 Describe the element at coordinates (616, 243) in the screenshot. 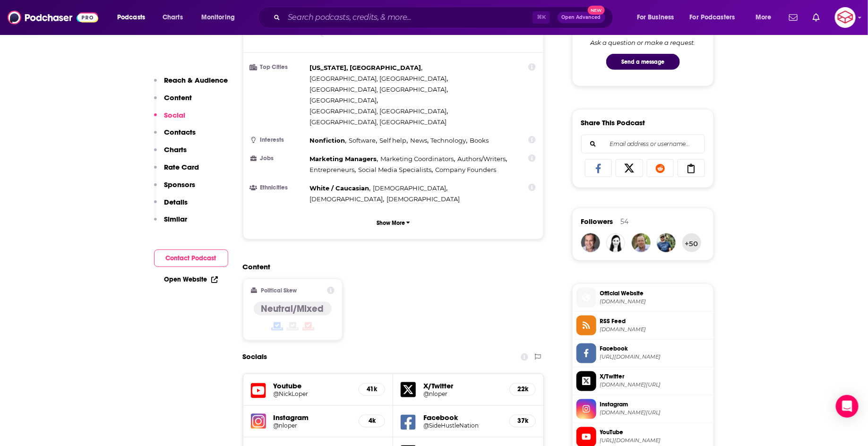

I see `img: LauraRV` at that location.